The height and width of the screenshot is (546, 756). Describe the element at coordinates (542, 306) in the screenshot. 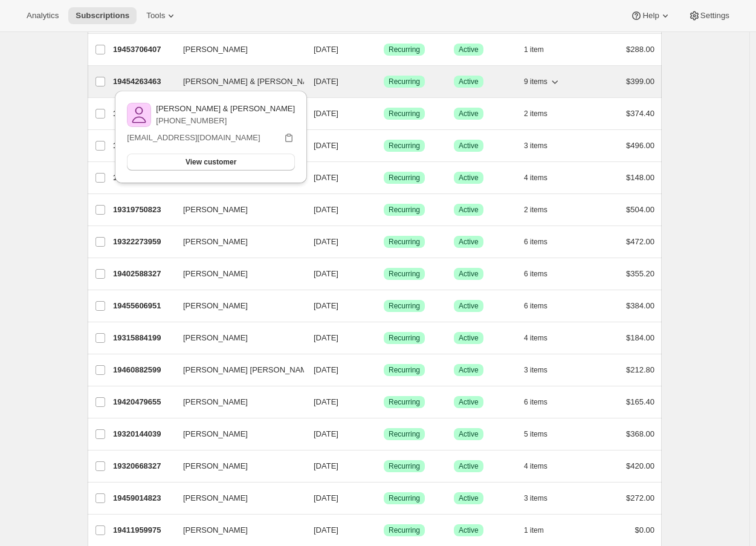

I see `button: 6 items` at that location.